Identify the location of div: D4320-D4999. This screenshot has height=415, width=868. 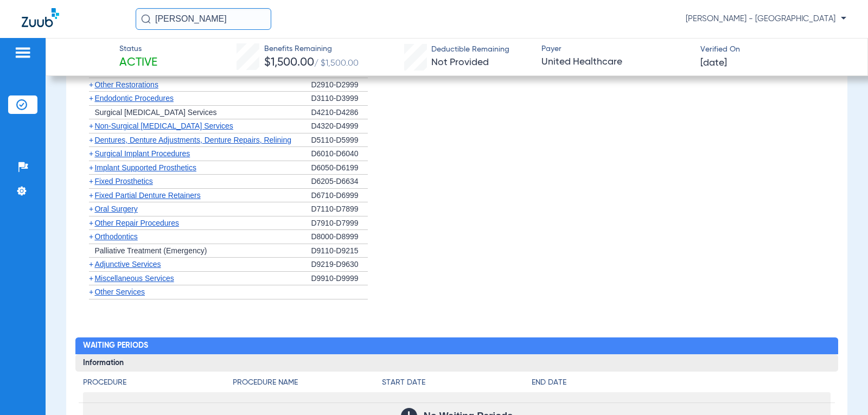
(339, 127).